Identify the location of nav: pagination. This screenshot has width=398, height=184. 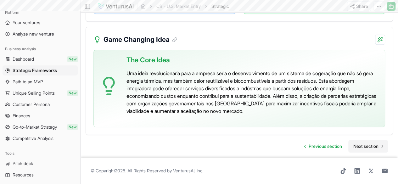
(344, 146).